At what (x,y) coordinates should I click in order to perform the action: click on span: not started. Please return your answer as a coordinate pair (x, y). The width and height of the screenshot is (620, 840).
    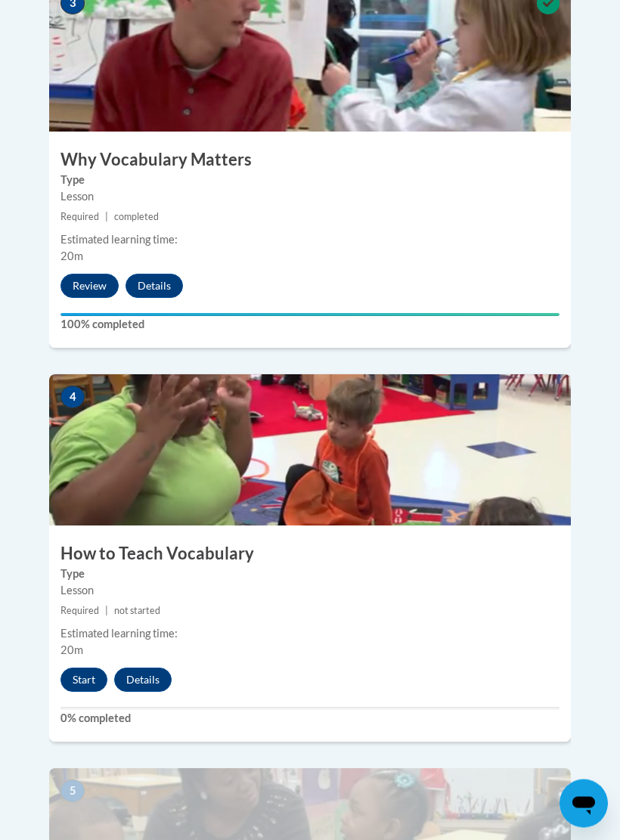
    Looking at the image, I should click on (137, 611).